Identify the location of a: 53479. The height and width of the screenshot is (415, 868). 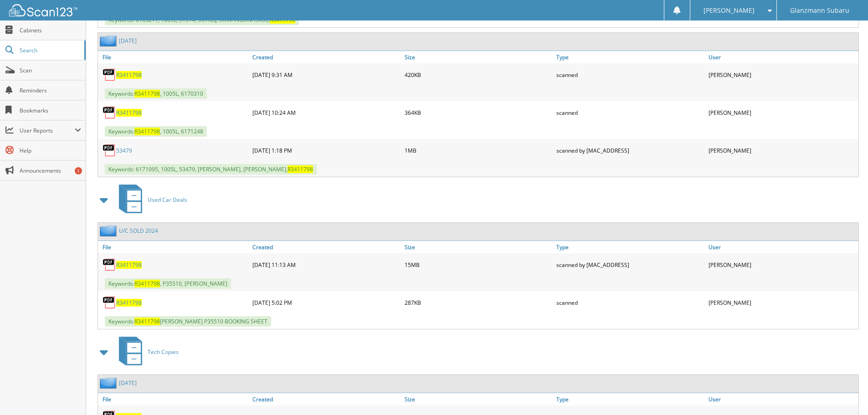
(124, 150).